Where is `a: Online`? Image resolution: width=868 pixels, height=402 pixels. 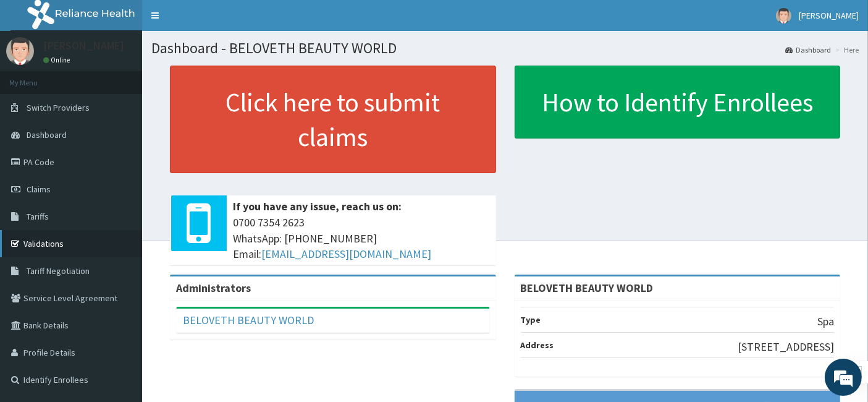
a: Online is located at coordinates (58, 60).